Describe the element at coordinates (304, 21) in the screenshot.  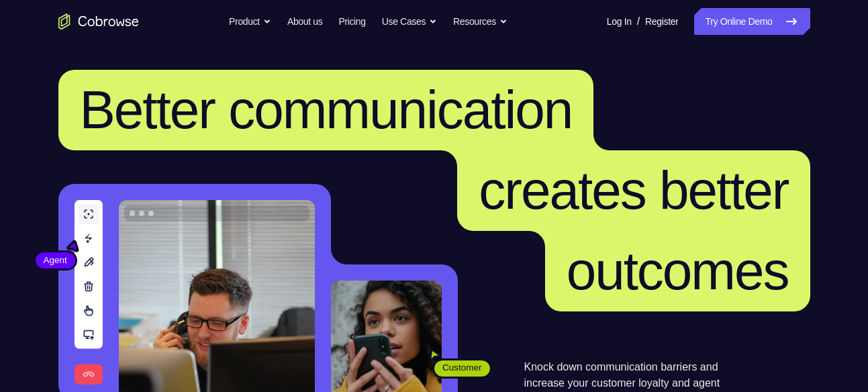
I see `a: About us` at that location.